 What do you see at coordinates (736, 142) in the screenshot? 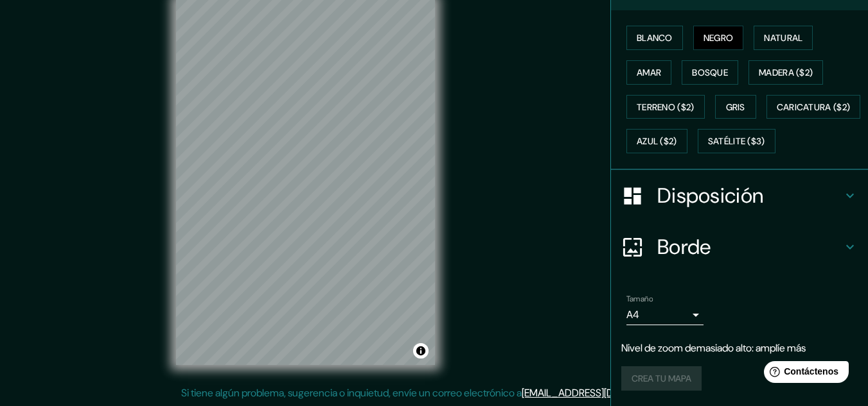
I see `font: Satélite ($3)` at bounding box center [736, 142].